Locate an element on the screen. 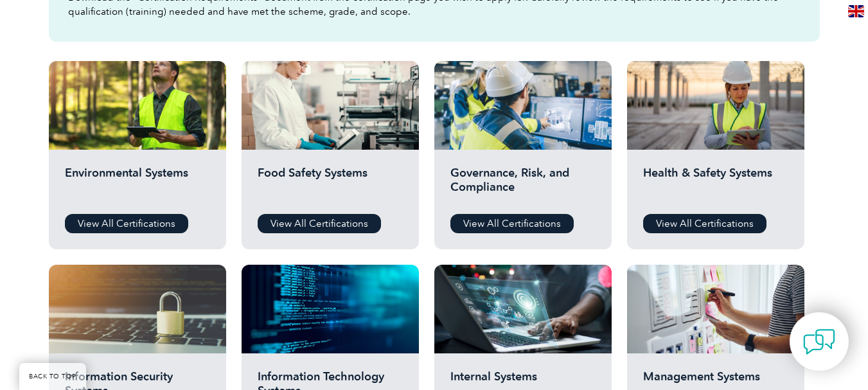 The width and height of the screenshot is (868, 390). h2: Governance, Risk, and Compliance is located at coordinates (523, 185).